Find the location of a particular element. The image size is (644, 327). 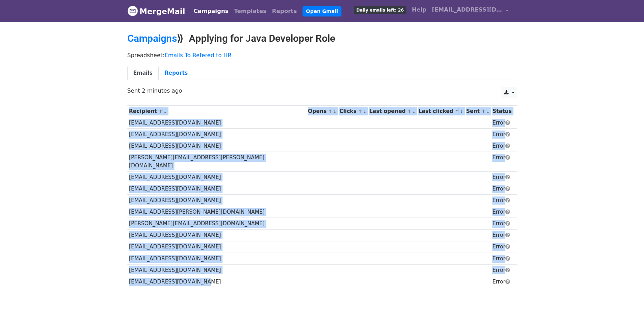

span: Daily emails left: 26 is located at coordinates (380, 10).